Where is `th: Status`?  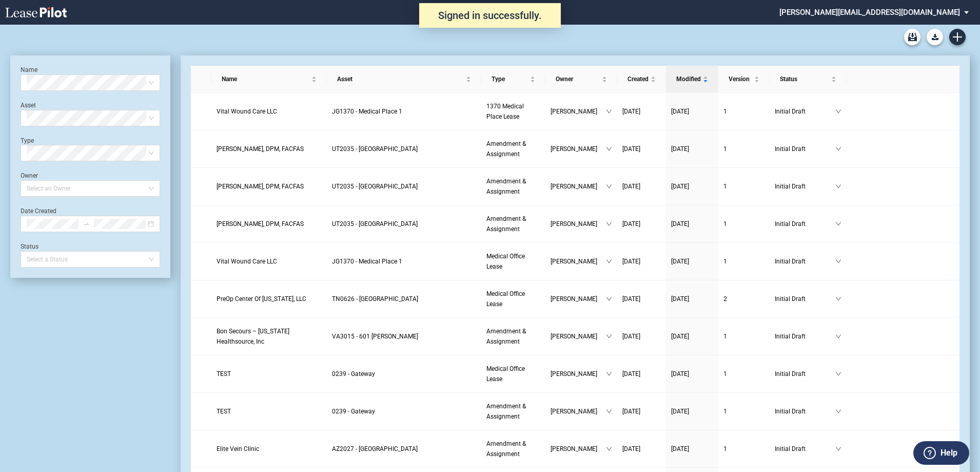
th: Status is located at coordinates (808, 79).